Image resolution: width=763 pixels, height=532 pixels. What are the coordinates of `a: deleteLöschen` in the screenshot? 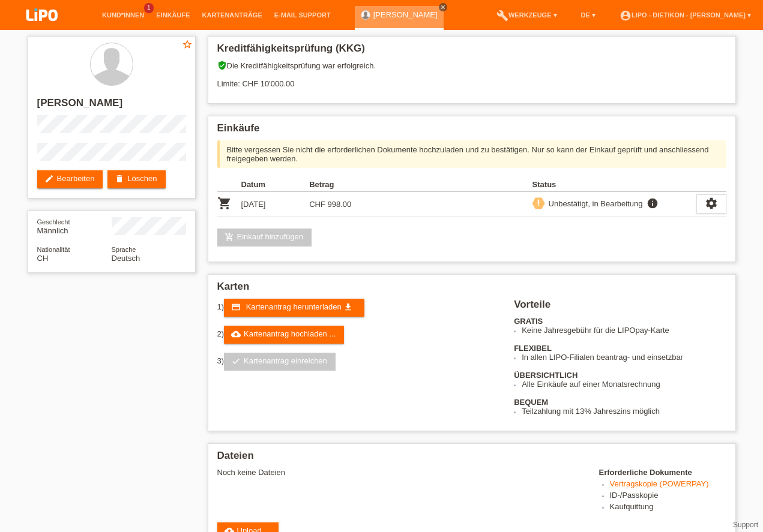 It's located at (136, 180).